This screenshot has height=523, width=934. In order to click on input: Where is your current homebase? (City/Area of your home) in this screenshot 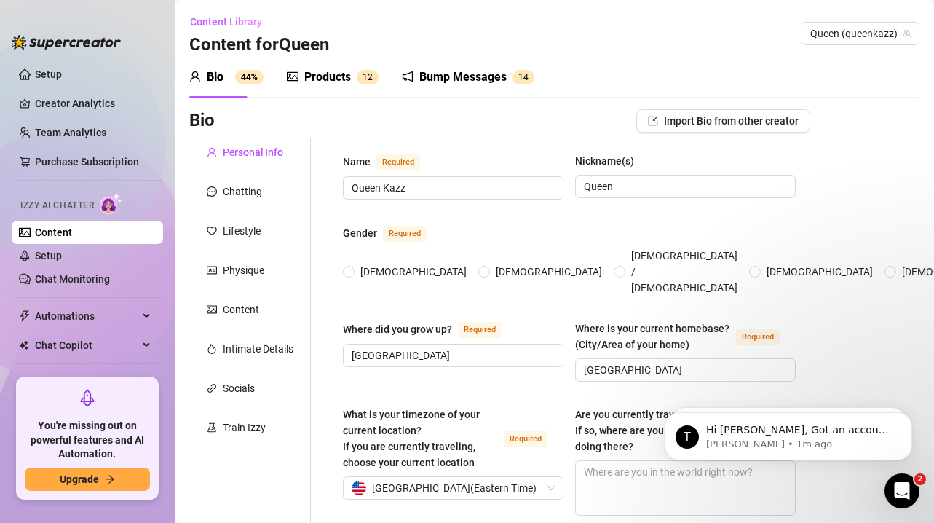, I will do `click(684, 370)`.